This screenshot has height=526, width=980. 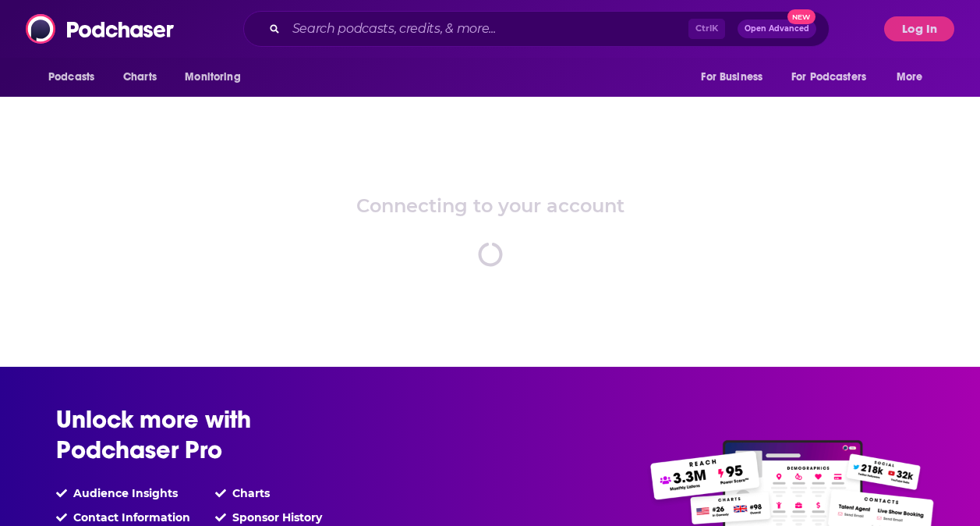 What do you see at coordinates (212, 435) in the screenshot?
I see `h2: Unlock more with Podchaser Pro` at bounding box center [212, 435].